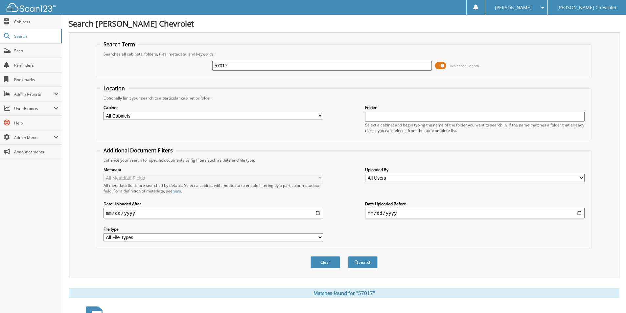 The image size is (626, 313). I want to click on label: Date Uploaded After, so click(213, 204).